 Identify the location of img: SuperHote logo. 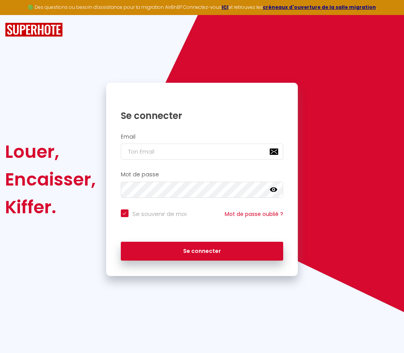
(34, 30).